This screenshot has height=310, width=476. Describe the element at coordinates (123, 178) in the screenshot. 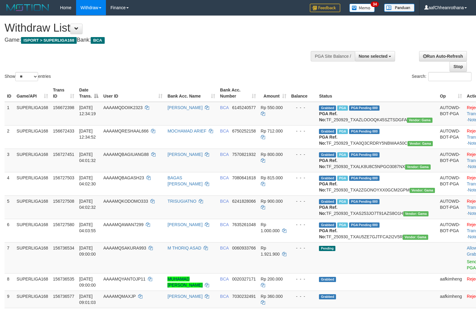

I see `span: AAAAMQBAGASH23` at that location.